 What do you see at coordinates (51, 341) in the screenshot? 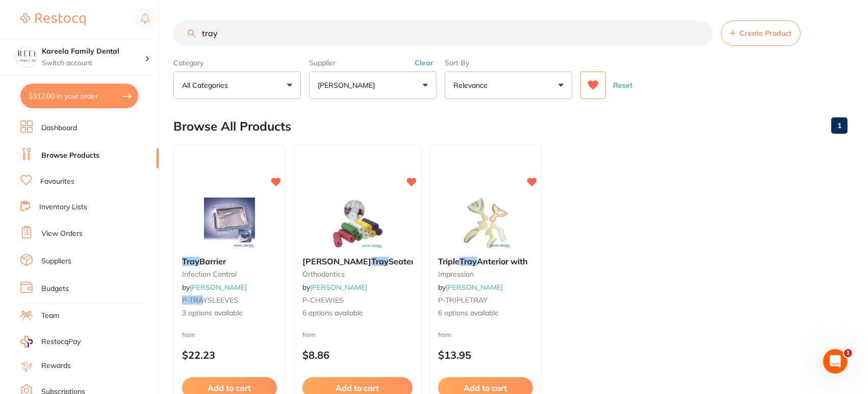
I see `a: RestocqPay` at bounding box center [51, 341].